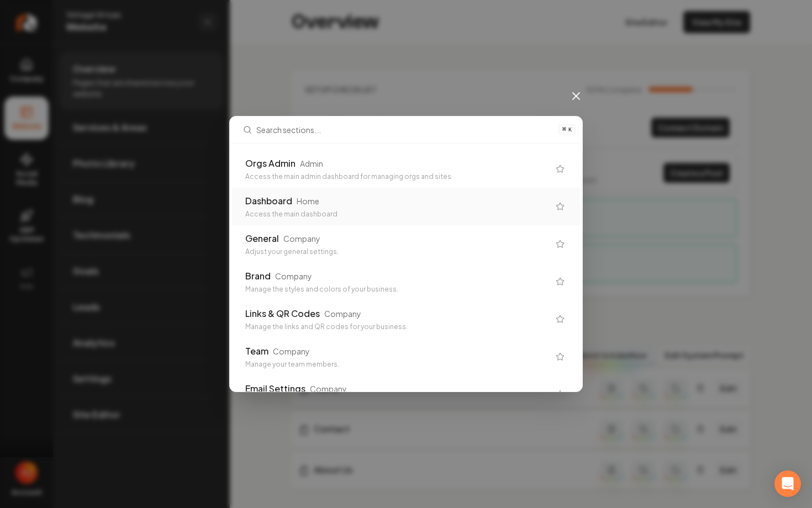 The width and height of the screenshot is (812, 508). Describe the element at coordinates (398, 177) in the screenshot. I see `div: Access the main admin dashboard for managing orgs and sites` at that location.